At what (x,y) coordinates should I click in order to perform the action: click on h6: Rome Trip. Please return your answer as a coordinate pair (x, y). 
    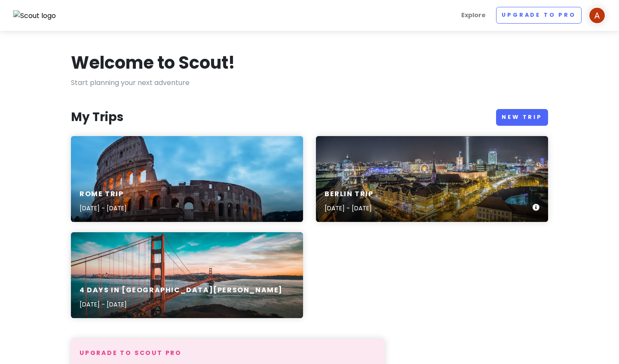
    Looking at the image, I should click on (103, 194).